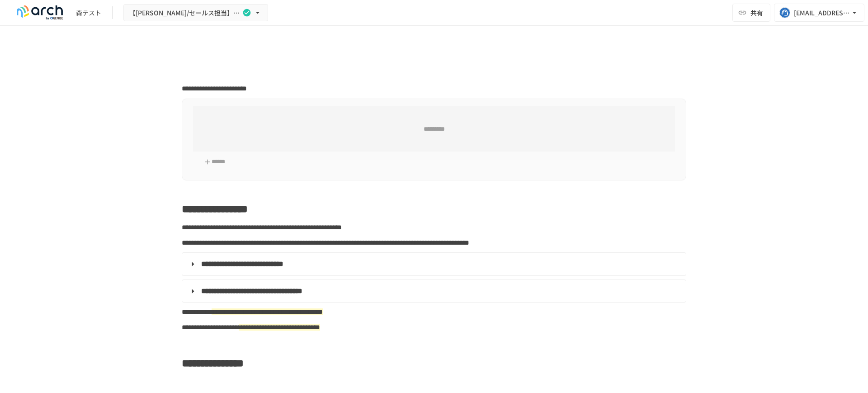  What do you see at coordinates (751, 13) in the screenshot?
I see `button: 共有` at bounding box center [751, 13].